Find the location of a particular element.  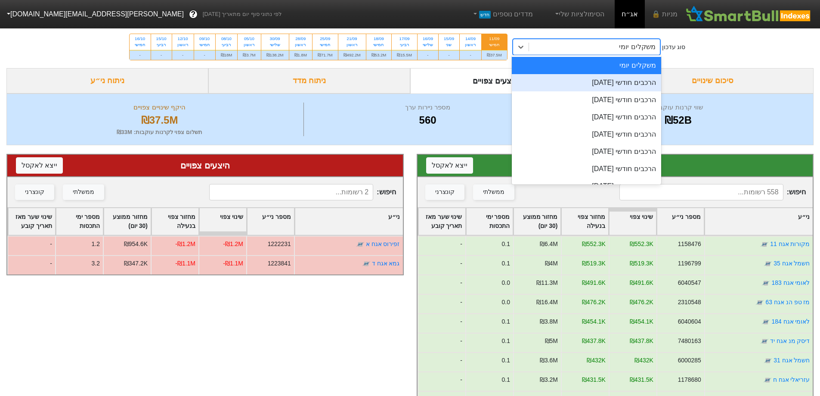

div: שווי קרנות עוקבות is located at coordinates (678, 107).